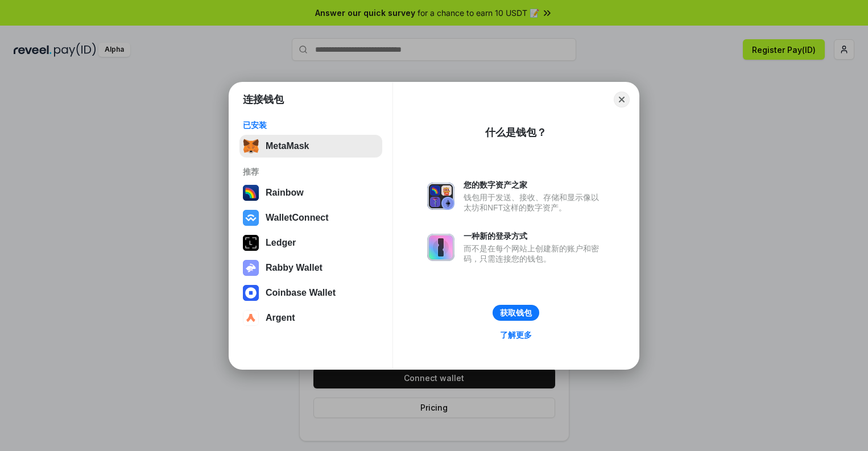  I want to click on button: Rainbow, so click(311, 193).